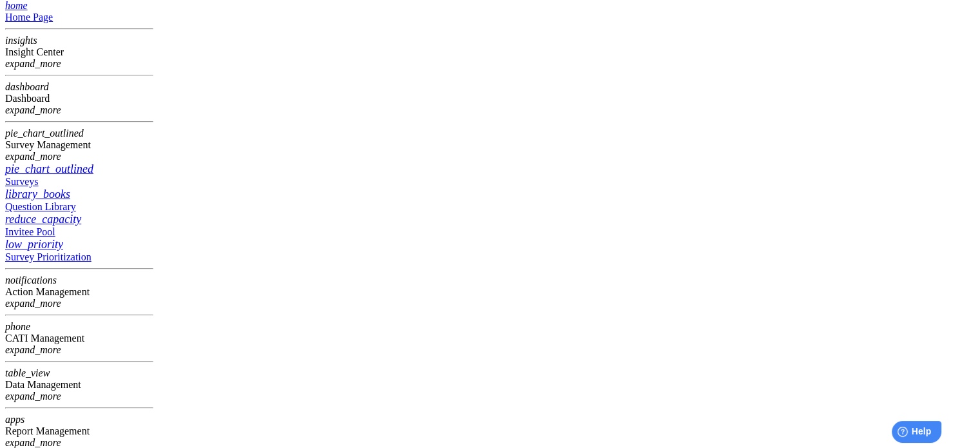  I want to click on div: Home Page, so click(79, 17).